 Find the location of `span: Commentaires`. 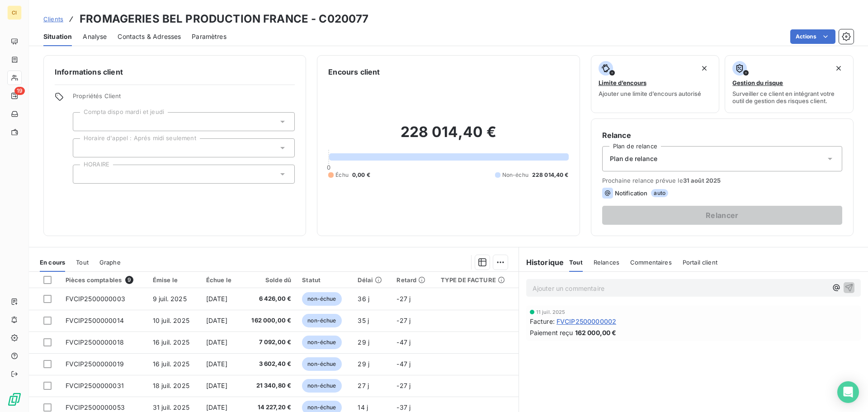

span: Commentaires is located at coordinates (651, 263).